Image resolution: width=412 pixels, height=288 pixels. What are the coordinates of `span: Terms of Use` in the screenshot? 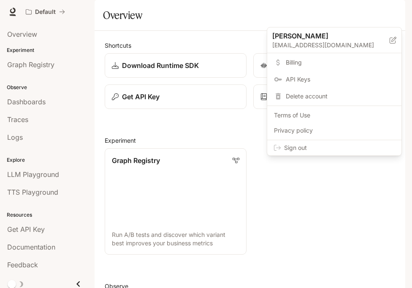 It's located at (334, 115).